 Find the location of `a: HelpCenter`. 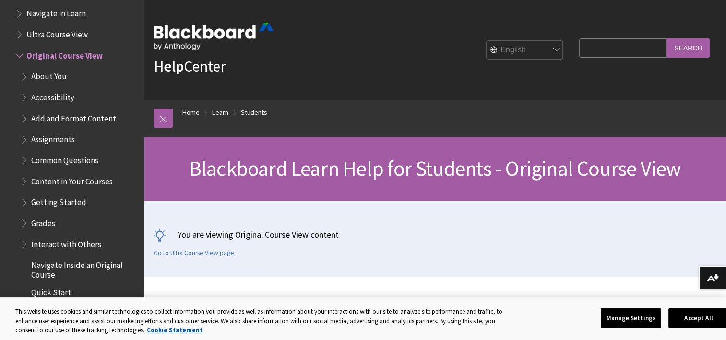

a: HelpCenter is located at coordinates (189, 66).